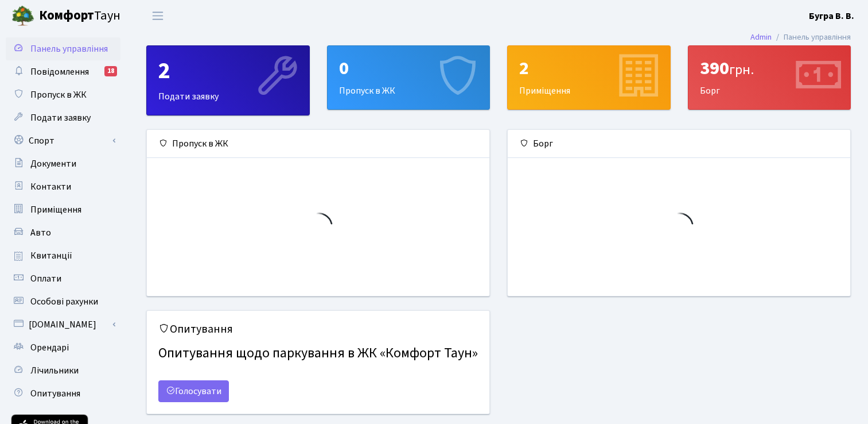  I want to click on div: 0, so click(409, 69).